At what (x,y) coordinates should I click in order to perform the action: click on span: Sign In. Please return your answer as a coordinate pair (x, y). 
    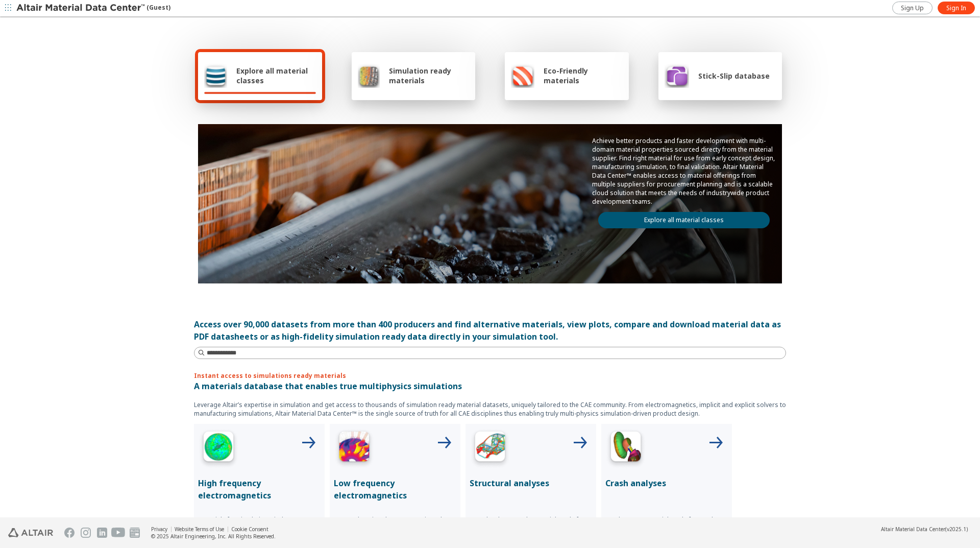
    Looking at the image, I should click on (956, 8).